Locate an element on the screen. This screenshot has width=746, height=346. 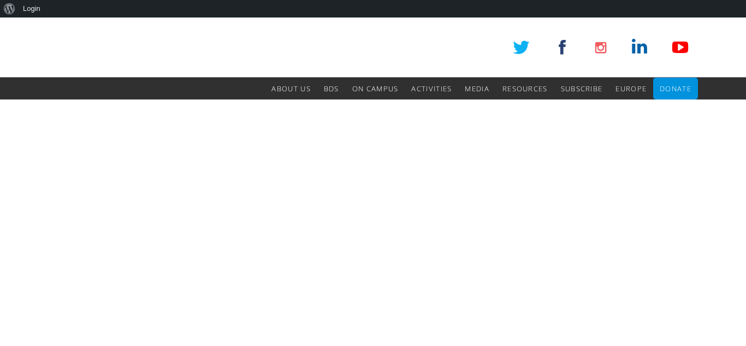
span: Media is located at coordinates (477, 88).